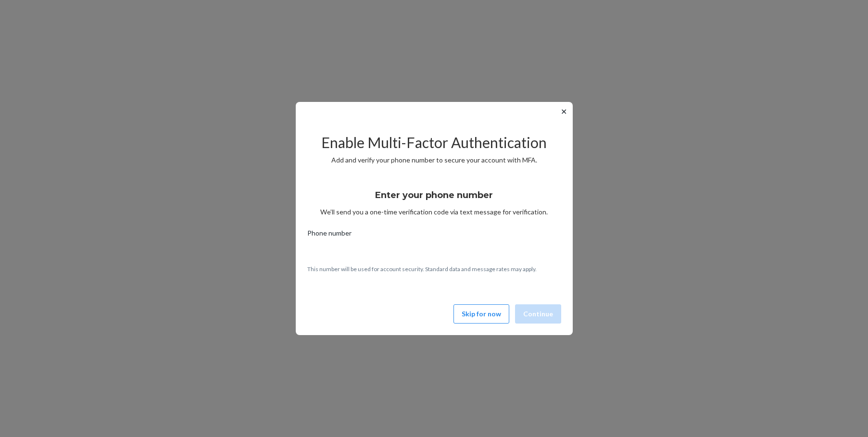  Describe the element at coordinates (434, 195) in the screenshot. I see `h3: Enter your phone number` at that location.